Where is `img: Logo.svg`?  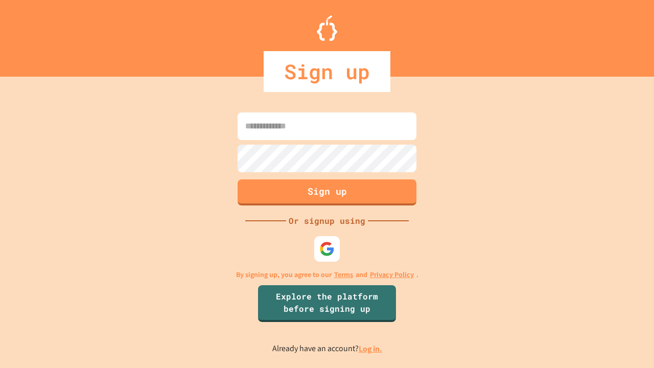 img: Logo.svg is located at coordinates (327, 28).